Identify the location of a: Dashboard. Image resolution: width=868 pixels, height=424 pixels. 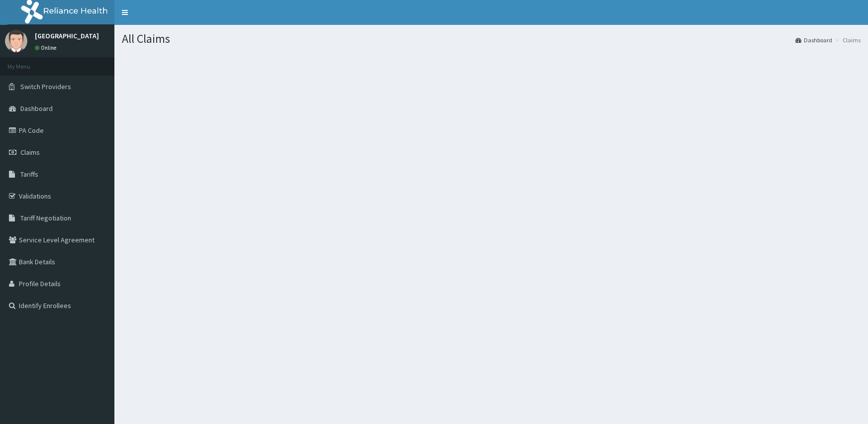
(814, 40).